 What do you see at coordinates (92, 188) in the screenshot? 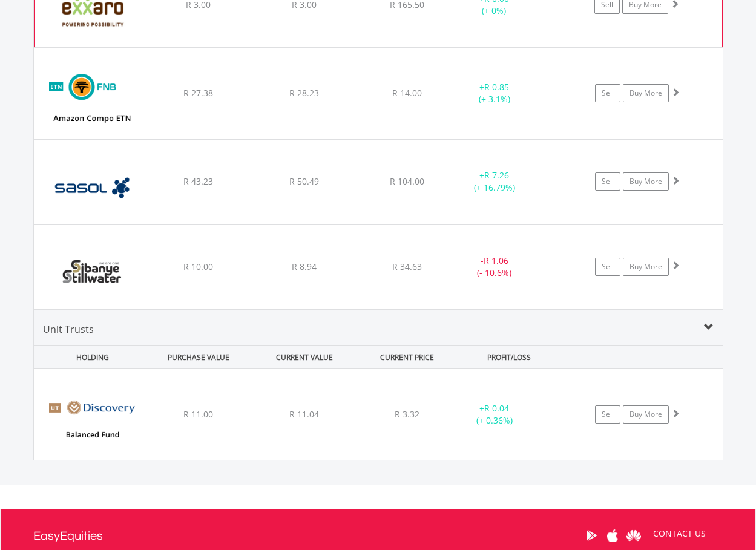
I see `img: EQU.ZA.SOL.png` at bounding box center [92, 188].